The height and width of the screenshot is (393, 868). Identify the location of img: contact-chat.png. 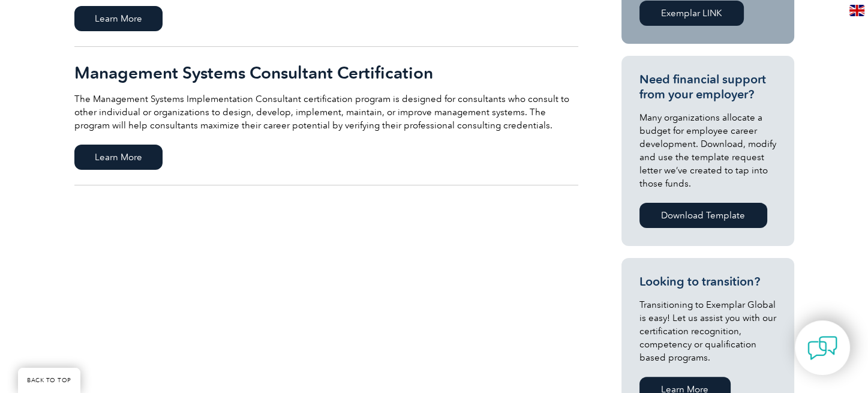
(823, 348).